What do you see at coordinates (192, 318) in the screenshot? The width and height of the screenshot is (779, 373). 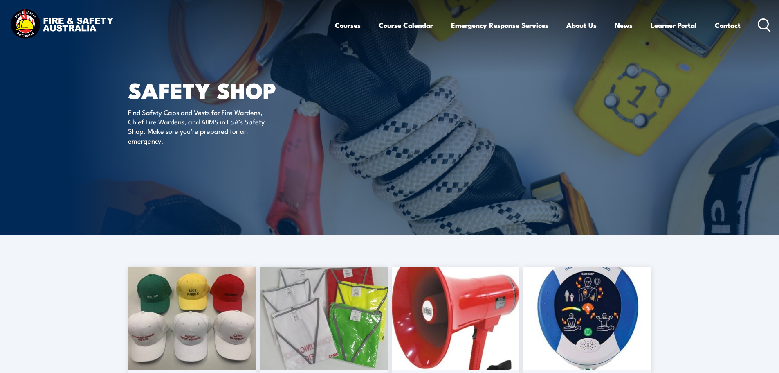 I see `a: caps-scaled-1.jpg` at bounding box center [192, 318].